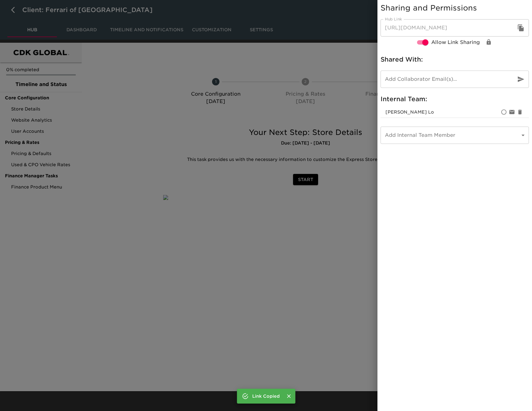  I want to click on div: Change View/Edit Permissions for Link Share, so click(489, 42).